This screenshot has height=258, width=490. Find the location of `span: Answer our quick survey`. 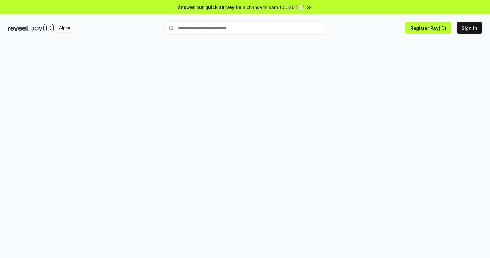

span: Answer our quick survey is located at coordinates (206, 7).